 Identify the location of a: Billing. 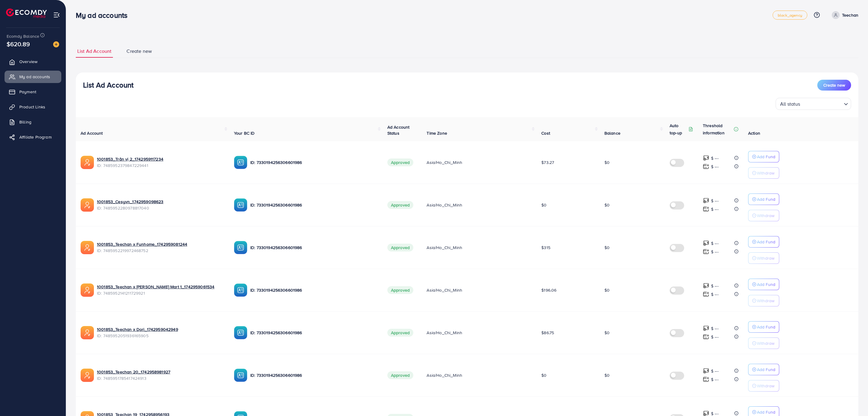
(33, 122).